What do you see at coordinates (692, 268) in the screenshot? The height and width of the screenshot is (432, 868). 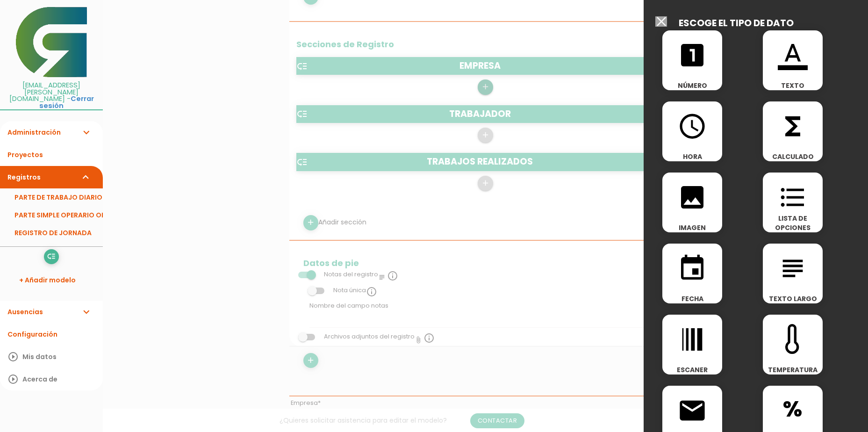 I see `i: event` at bounding box center [692, 268].